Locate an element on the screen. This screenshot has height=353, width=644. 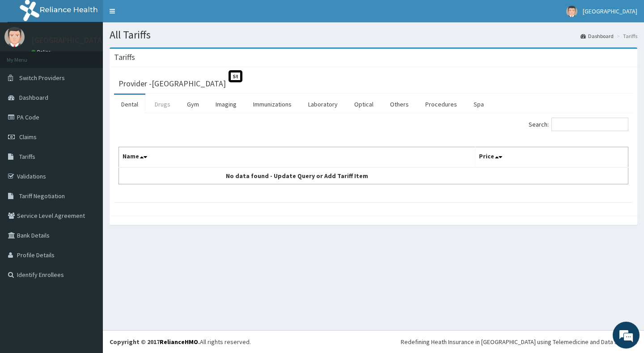
a: Dashboard is located at coordinates (597, 36).